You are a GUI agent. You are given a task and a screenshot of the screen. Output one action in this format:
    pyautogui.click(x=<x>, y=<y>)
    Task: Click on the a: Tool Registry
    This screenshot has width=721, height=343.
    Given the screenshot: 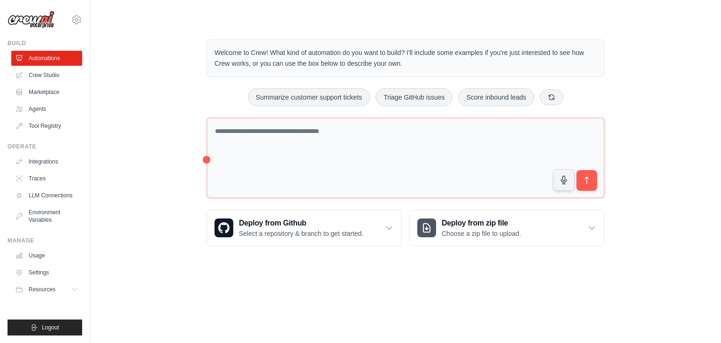 What is the action you would take?
    pyautogui.click(x=46, y=126)
    